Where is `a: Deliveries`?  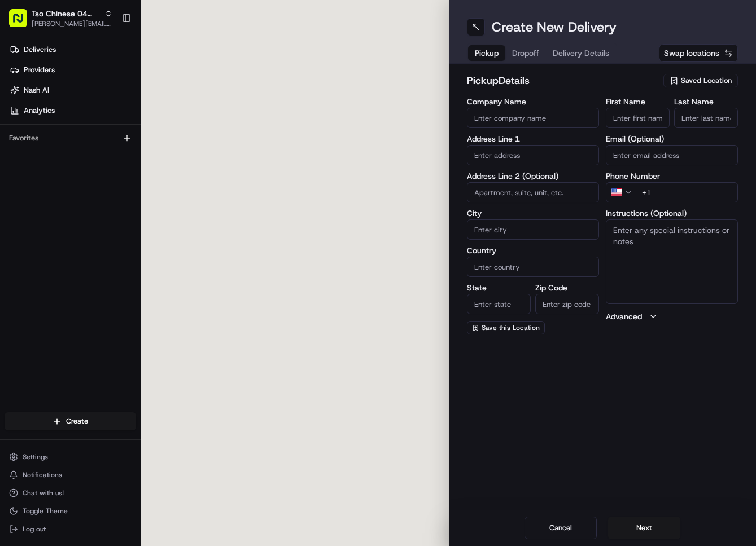
a: Deliveries is located at coordinates (72, 50).